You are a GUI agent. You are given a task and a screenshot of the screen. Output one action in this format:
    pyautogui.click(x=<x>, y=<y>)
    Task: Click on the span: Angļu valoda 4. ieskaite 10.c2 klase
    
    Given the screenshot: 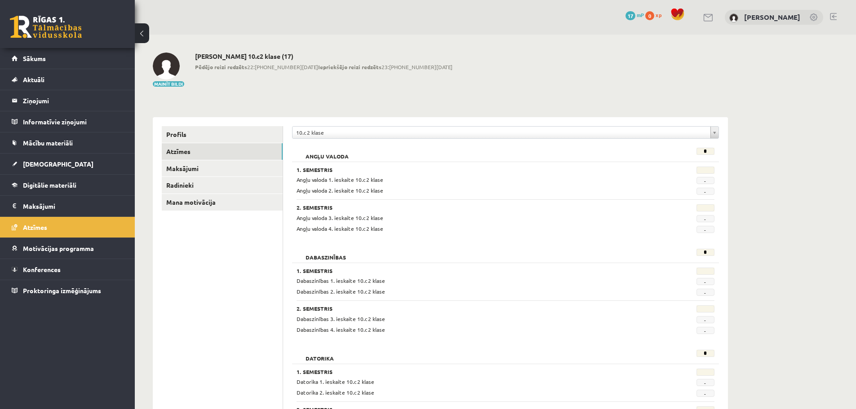 What is the action you would take?
    pyautogui.click(x=340, y=229)
    